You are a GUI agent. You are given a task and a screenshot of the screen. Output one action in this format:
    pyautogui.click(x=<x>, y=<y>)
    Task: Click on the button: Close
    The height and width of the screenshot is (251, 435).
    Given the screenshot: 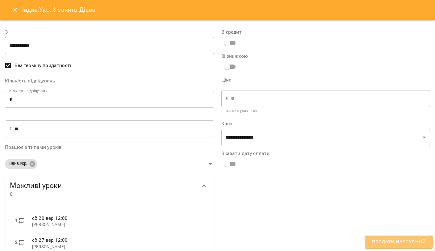 What is the action you would take?
    pyautogui.click(x=15, y=10)
    